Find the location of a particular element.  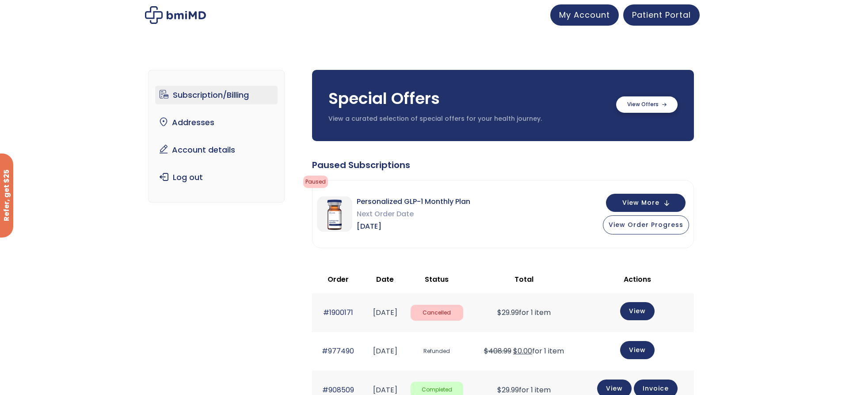

span: Status is located at coordinates (437, 279).